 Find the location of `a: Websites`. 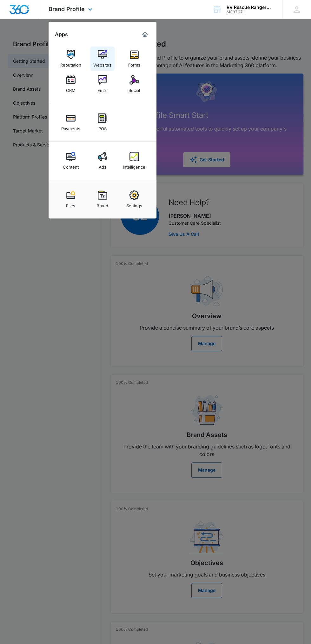

a: Websites is located at coordinates (103, 59).